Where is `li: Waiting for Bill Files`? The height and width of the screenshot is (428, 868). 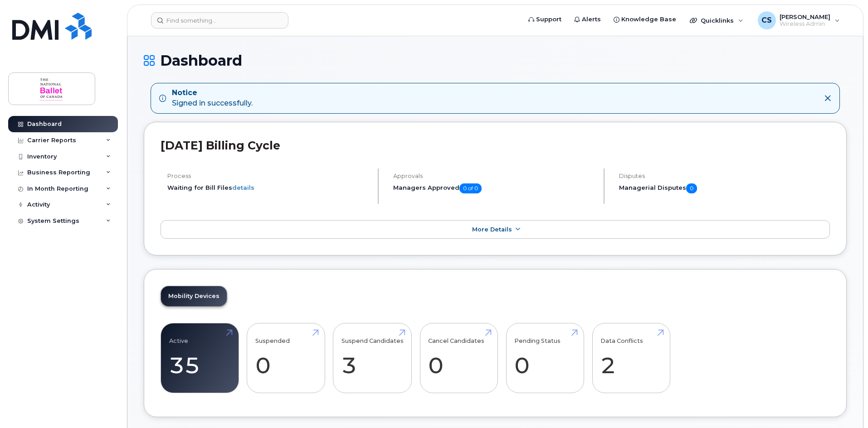 li: Waiting for Bill Files is located at coordinates (269, 188).